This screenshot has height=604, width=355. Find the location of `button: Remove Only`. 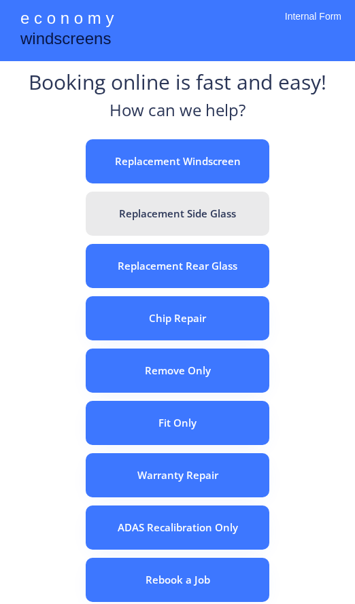

button: Remove Only is located at coordinates (177, 370).